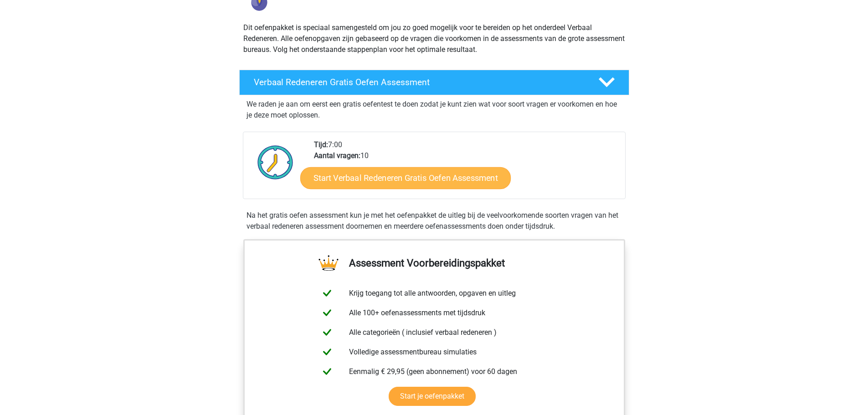 This screenshot has width=868, height=415. I want to click on a: Start Verbaal Redeneren Gratis Oefen Assessment, so click(405, 178).